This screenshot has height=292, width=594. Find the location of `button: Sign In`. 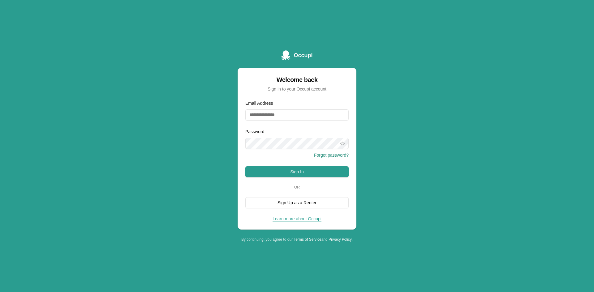

button: Sign In is located at coordinates (297, 172).